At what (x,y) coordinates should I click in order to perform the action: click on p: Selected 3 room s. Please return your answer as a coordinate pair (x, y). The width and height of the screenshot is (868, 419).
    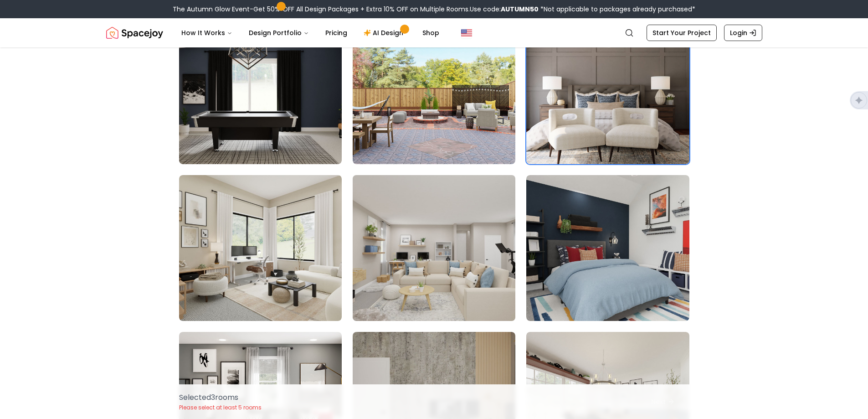
    Looking at the image, I should click on (220, 398).